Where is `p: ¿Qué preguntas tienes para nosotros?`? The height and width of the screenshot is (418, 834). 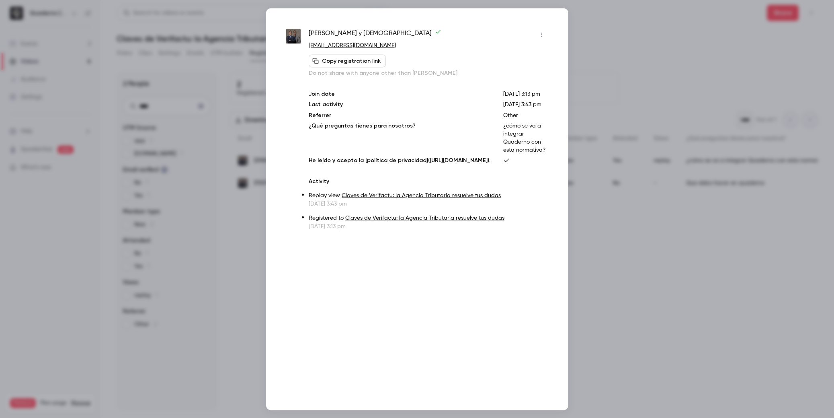
p: ¿Qué preguntas tienes para nosotros? is located at coordinates (400, 138).